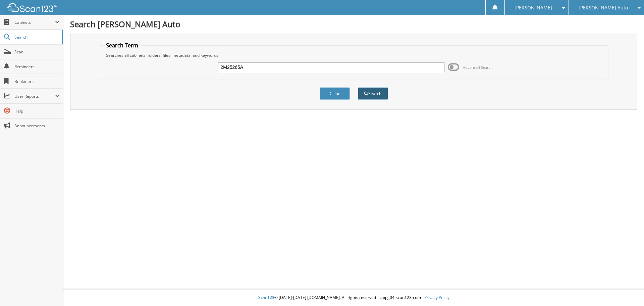 The width and height of the screenshot is (644, 306). I want to click on span: Scan, so click(37, 52).